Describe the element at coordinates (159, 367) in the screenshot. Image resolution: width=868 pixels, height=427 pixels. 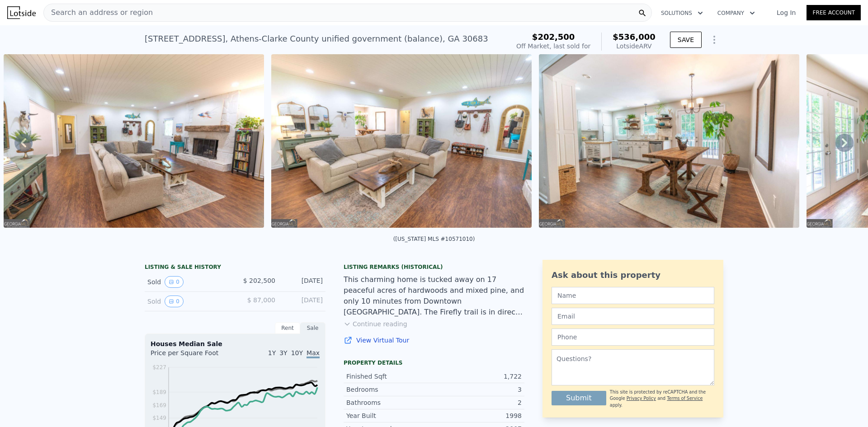
I see `tspan: $227` at that location.